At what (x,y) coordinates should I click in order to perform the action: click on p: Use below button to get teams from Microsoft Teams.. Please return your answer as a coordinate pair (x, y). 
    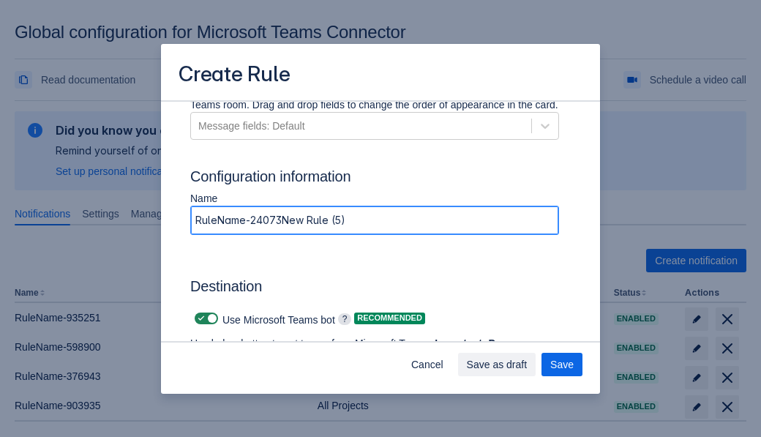
    Looking at the image, I should click on (363, 351).